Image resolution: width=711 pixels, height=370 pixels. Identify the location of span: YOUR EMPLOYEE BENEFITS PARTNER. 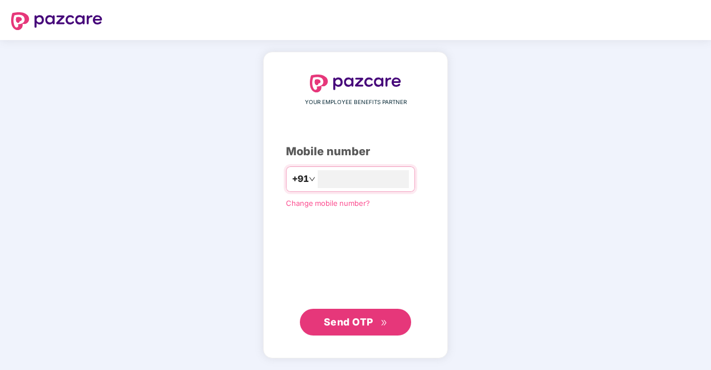
(356, 102).